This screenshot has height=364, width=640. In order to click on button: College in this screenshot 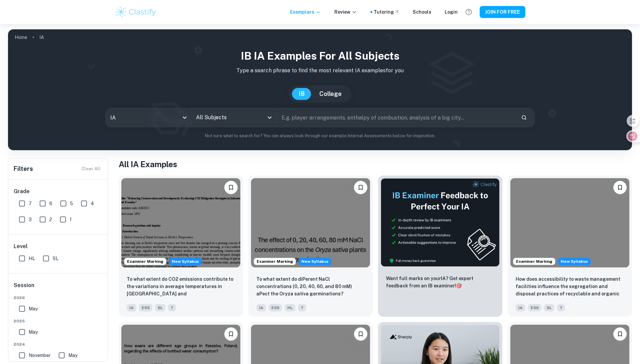, I will do `click(330, 94)`.